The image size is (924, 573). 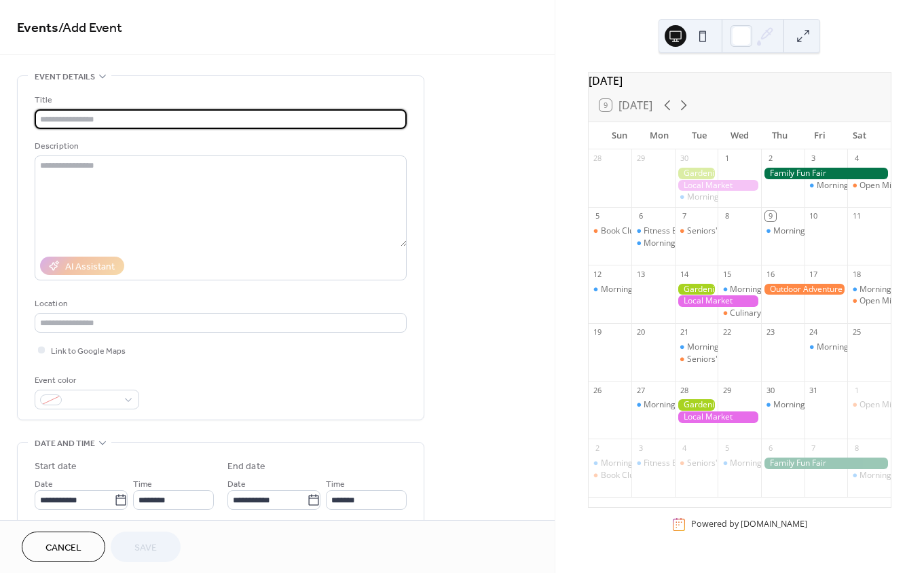 I want to click on div: Title, so click(x=219, y=99).